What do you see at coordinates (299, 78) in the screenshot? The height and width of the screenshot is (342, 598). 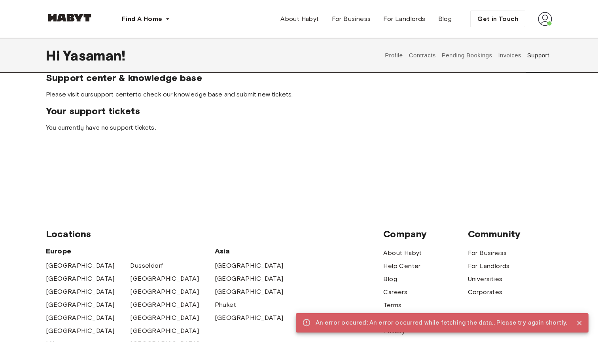 I see `span: Support center & knowledge base` at bounding box center [299, 78].